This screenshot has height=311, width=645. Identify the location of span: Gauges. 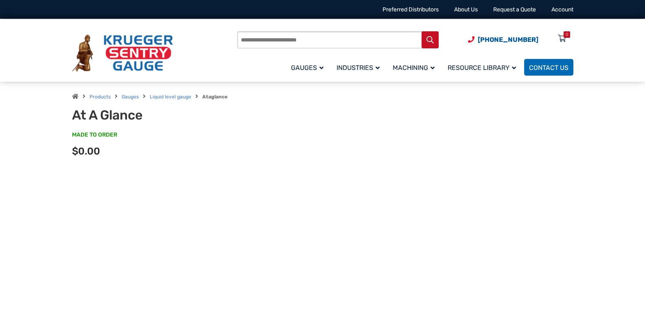
(307, 68).